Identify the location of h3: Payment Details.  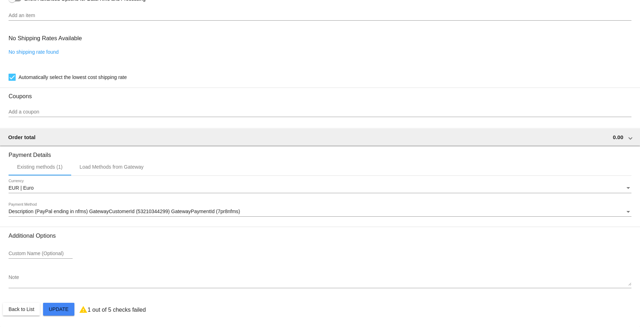
(320, 152).